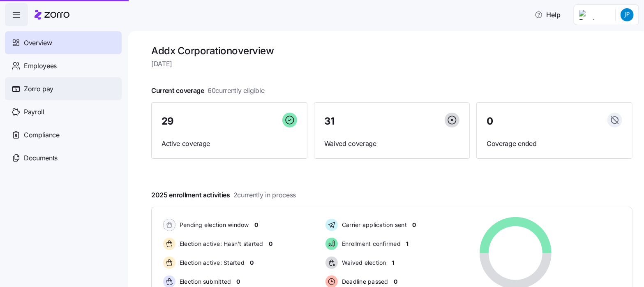 The width and height of the screenshot is (644, 287). I want to click on span: Enrollment confirmed, so click(370, 244).